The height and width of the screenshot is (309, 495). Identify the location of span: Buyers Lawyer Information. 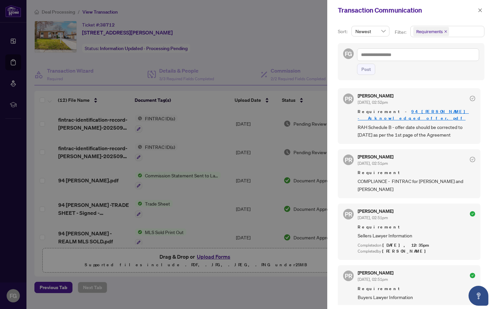
(417, 297).